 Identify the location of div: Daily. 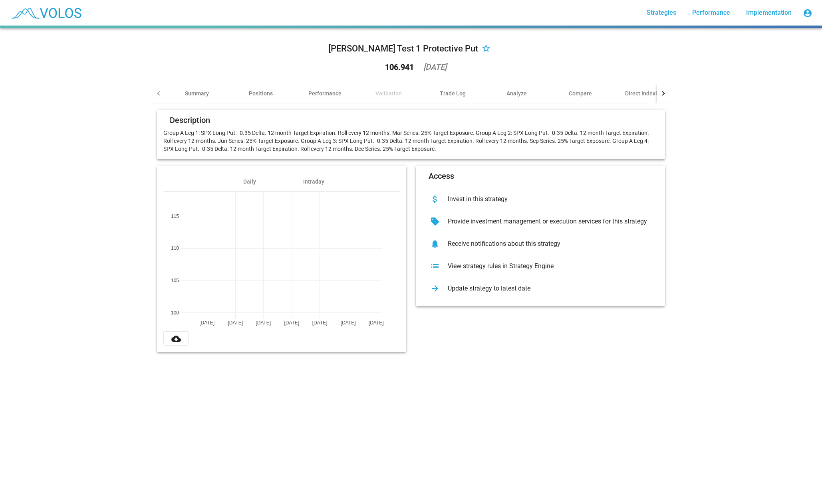
(250, 181).